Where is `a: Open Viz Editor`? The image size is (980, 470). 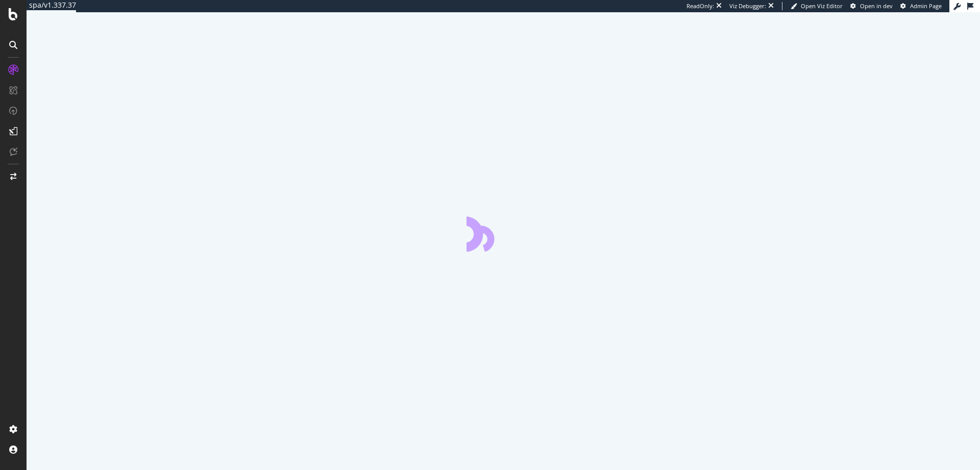 a: Open Viz Editor is located at coordinates (817, 6).